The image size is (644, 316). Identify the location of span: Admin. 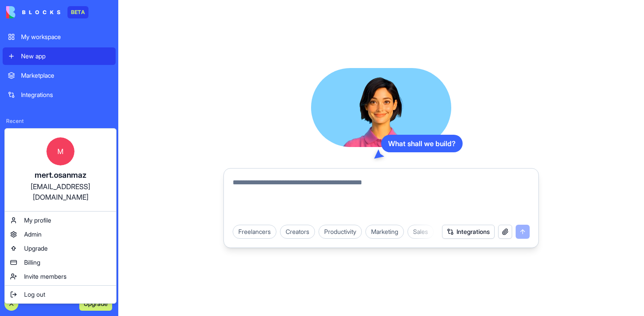
(33, 234).